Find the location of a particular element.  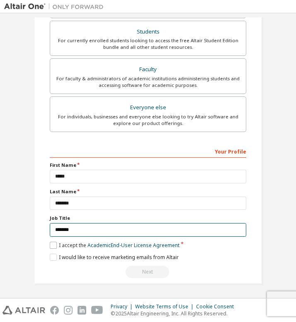

label: I would like to receive marketing emails from Altair is located at coordinates (114, 257).